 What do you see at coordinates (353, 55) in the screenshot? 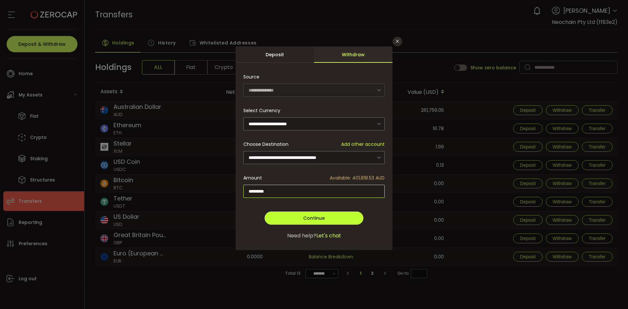
I see `div: Withdraw` at bounding box center [353, 55].